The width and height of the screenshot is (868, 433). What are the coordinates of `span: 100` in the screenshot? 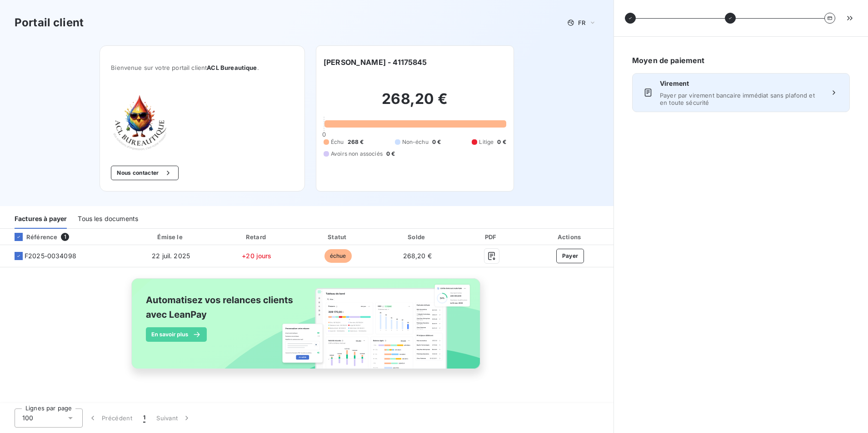 It's located at (28, 418).